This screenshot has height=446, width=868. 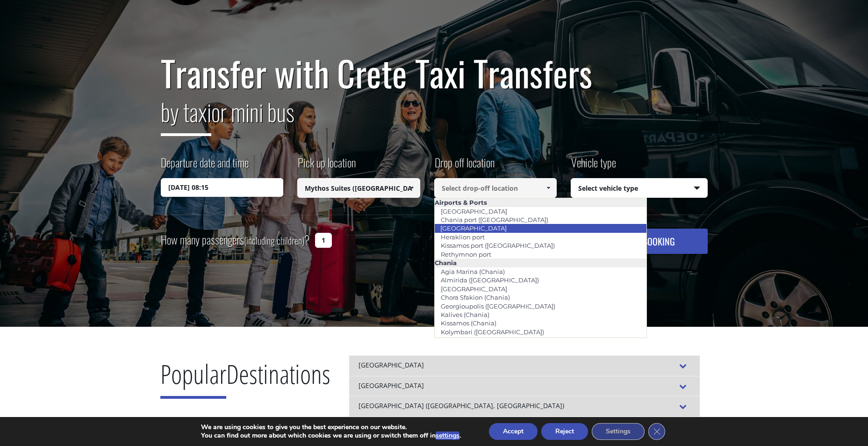 I want to click on p: You can find out more about which cookies we are using or switch them off in ., so click(x=331, y=436).